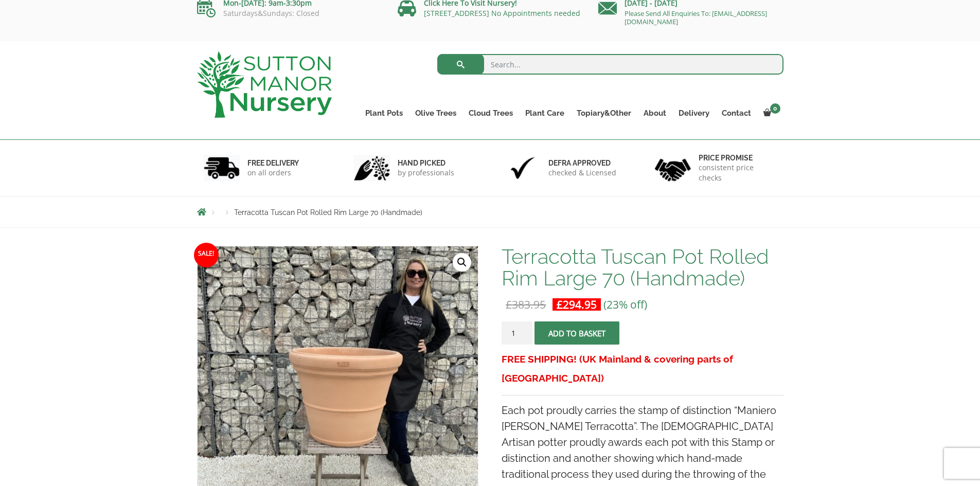 The width and height of the screenshot is (980, 486). What do you see at coordinates (516, 333) in the screenshot?
I see `input: Product quantity` at bounding box center [516, 333].